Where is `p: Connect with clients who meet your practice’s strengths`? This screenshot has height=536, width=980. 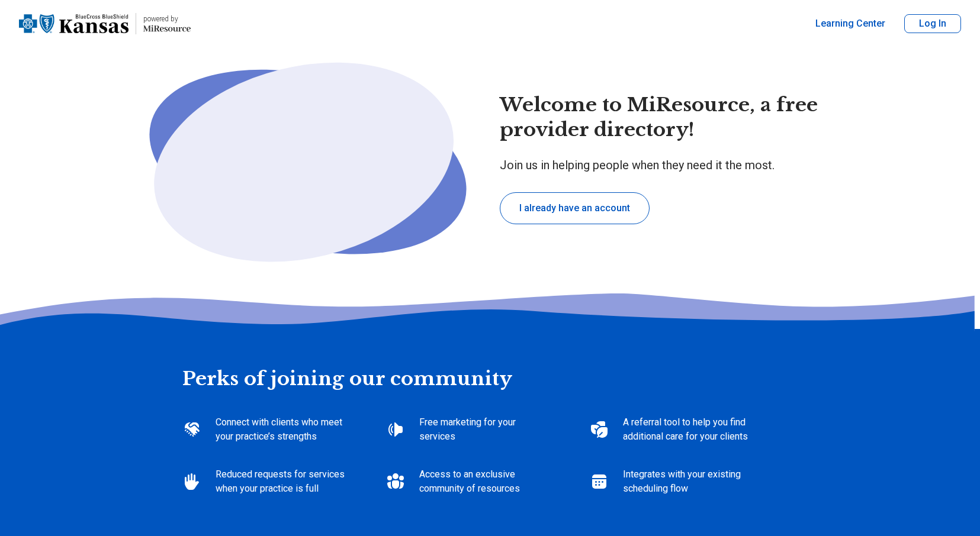 p: Connect with clients who meet your practice’s strengths is located at coordinates (282, 430).